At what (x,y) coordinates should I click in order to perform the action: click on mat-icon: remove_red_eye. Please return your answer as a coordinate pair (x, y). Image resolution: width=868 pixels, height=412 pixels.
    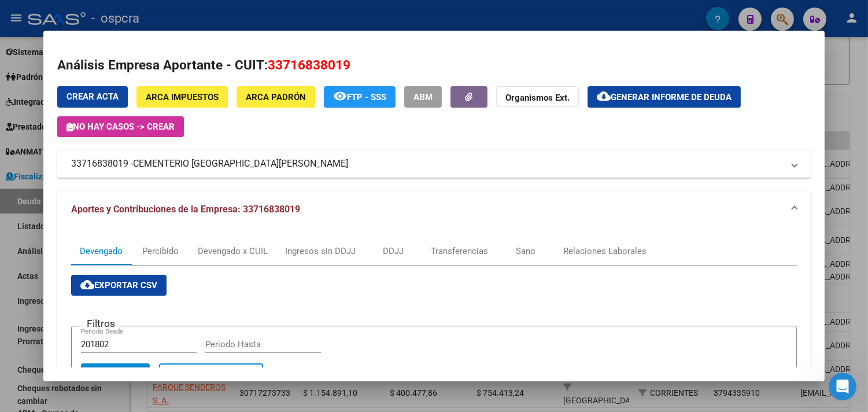
    Looking at the image, I should click on (340, 96).